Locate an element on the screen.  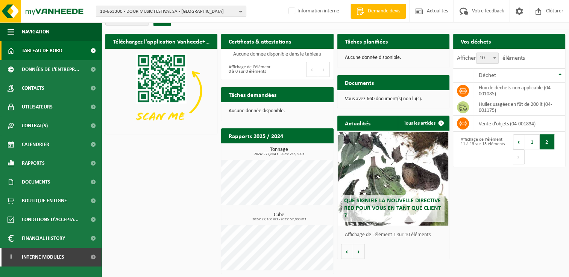
img: Download de VHEPlus App is located at coordinates (161, 91).